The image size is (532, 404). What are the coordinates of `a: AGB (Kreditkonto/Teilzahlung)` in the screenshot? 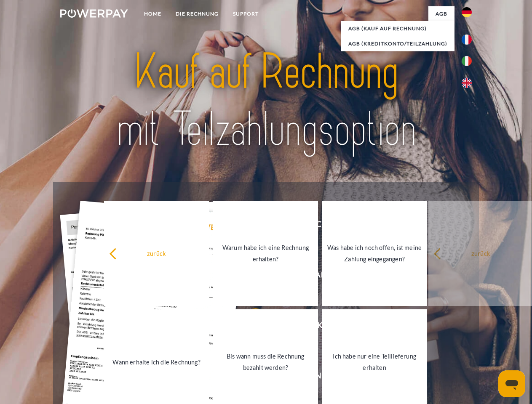 It's located at (398, 44).